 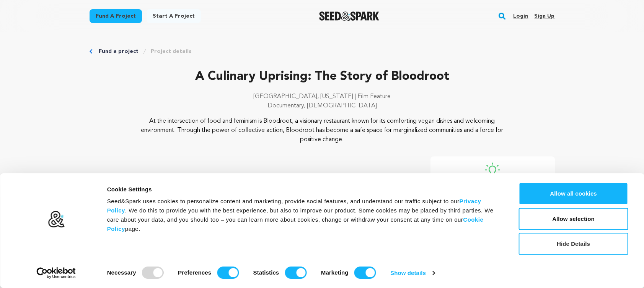 I want to click on a: Login, so click(x=520, y=16).